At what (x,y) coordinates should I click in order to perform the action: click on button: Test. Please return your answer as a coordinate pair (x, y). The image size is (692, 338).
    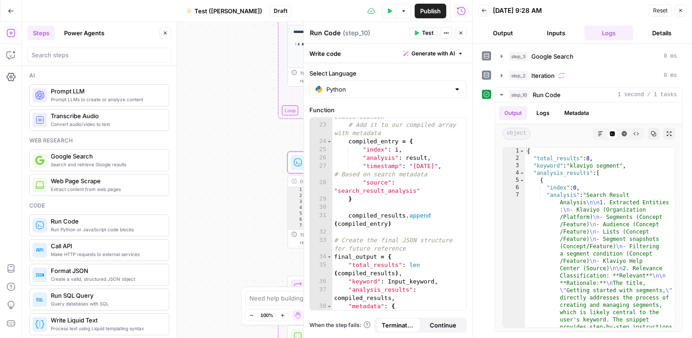
    Looking at the image, I should click on (423, 33).